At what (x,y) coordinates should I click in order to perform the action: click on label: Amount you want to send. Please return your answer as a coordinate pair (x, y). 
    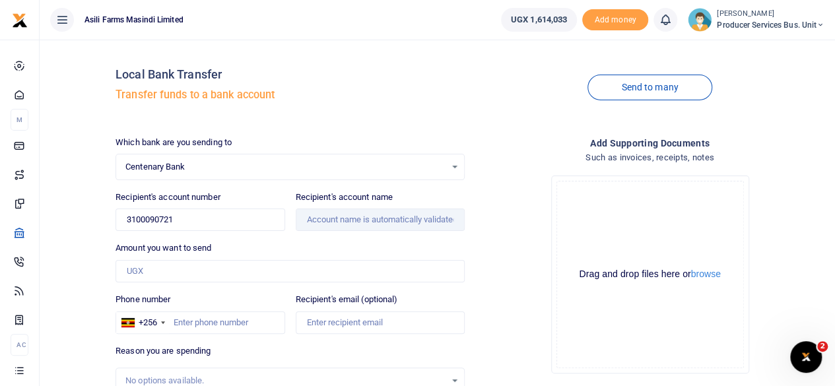
    Looking at the image, I should click on (163, 248).